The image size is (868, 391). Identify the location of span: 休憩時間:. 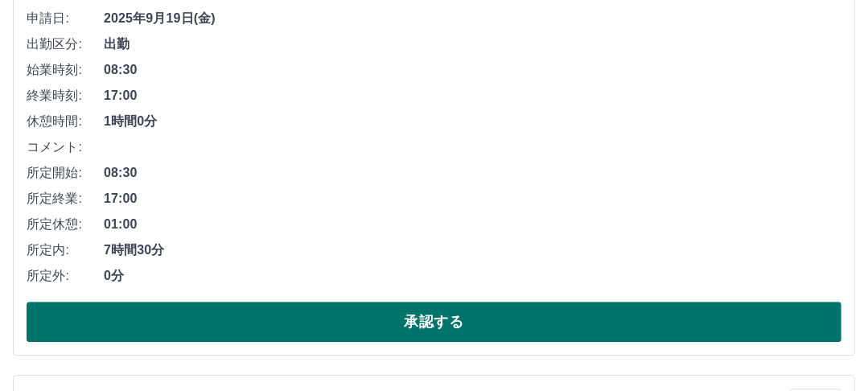
(66, 122).